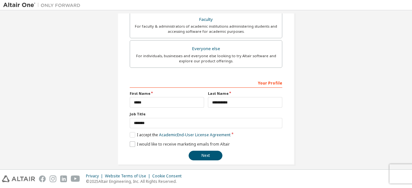 The width and height of the screenshot is (412, 188). Describe the element at coordinates (75, 179) in the screenshot. I see `img: youtube.svg` at that location.